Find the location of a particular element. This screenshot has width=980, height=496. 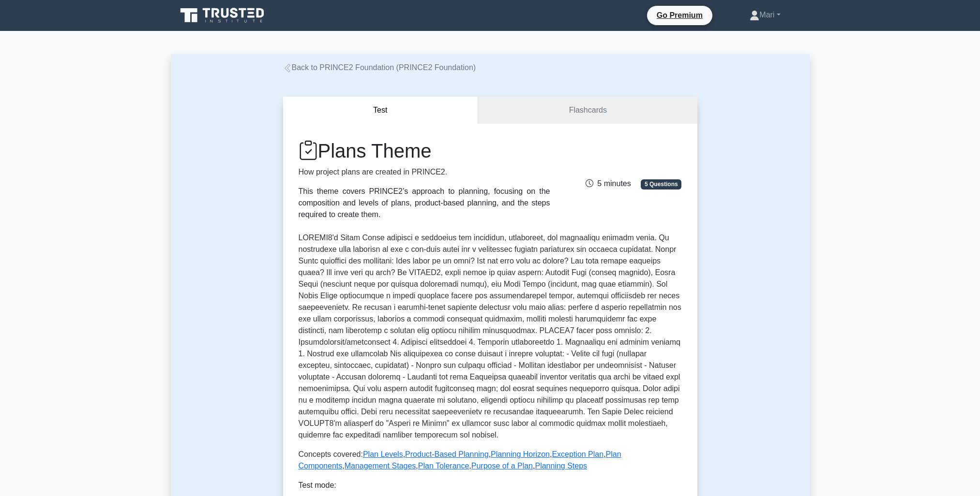

a: Plan Tolerance is located at coordinates (444, 466).